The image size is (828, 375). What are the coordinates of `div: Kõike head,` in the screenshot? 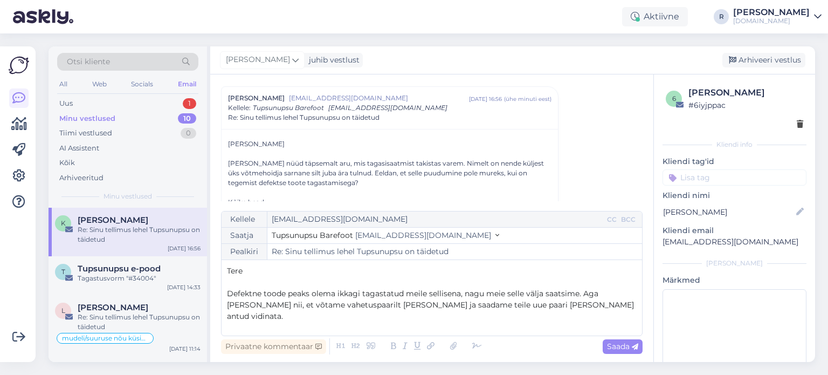 It's located at (390, 217).